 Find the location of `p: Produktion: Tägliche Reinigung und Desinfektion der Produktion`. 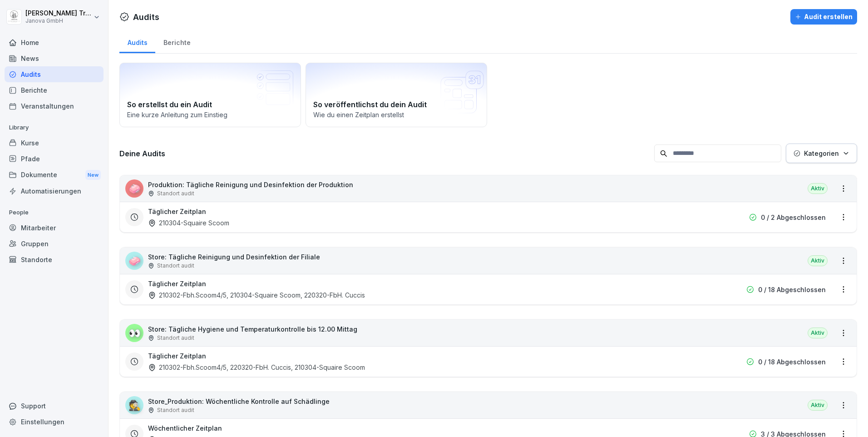

p: Produktion: Tägliche Reinigung und Desinfektion der Produktion is located at coordinates (251, 185).